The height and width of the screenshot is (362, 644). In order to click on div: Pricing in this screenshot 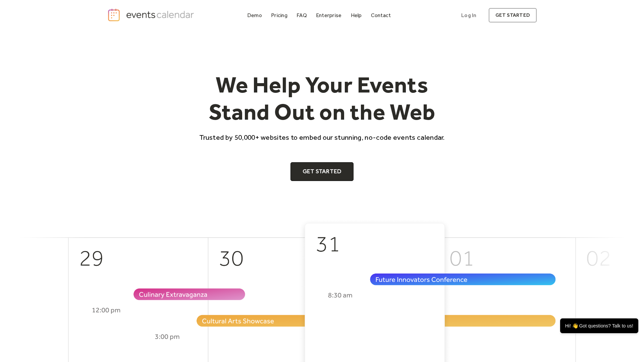, I will do `click(279, 15)`.